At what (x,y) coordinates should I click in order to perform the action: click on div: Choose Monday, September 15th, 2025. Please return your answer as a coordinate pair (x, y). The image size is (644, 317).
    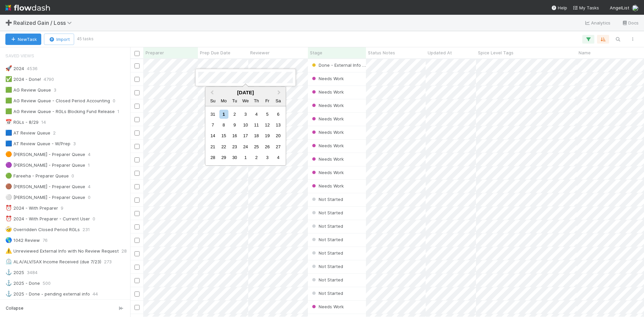
    Looking at the image, I should click on (224, 136).